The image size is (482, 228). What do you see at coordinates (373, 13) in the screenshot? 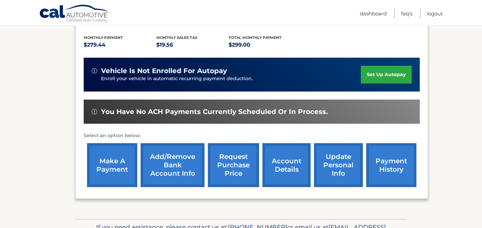
I see `a: Dashboard` at bounding box center [373, 13].